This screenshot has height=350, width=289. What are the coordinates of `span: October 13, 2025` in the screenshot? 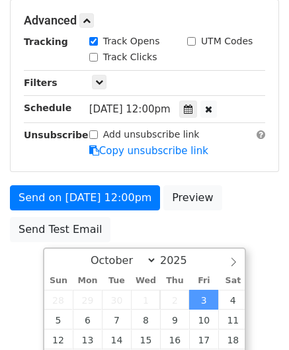 It's located at (87, 340).